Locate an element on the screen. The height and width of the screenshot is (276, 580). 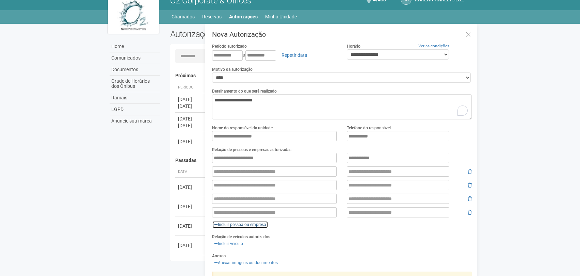
a: Ramais is located at coordinates (135, 98).